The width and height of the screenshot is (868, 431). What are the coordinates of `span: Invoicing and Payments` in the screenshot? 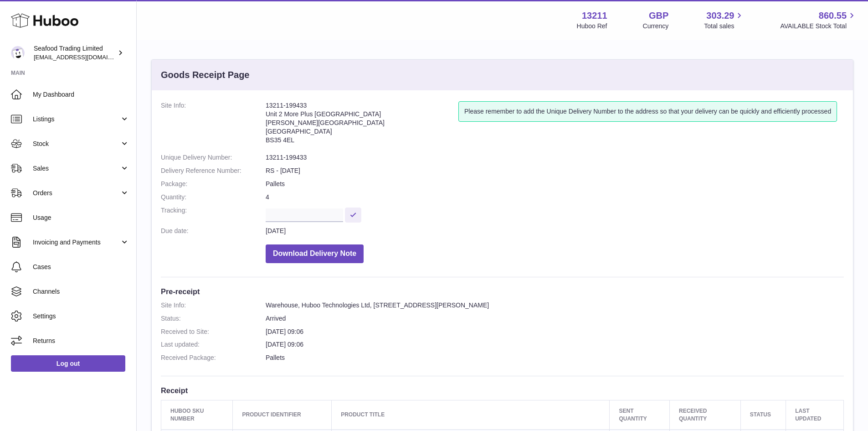 It's located at (76, 242).